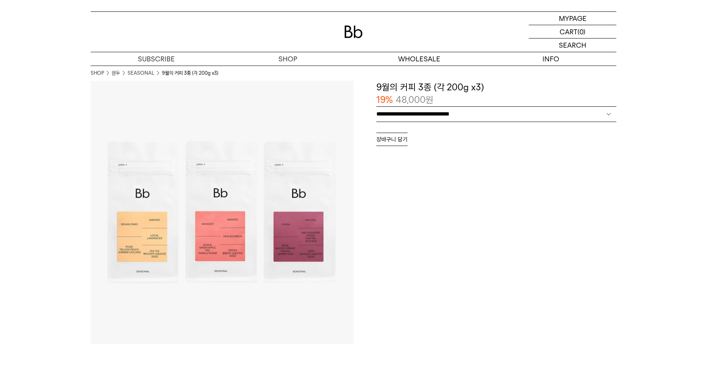 The image size is (707, 369). What do you see at coordinates (573, 18) in the screenshot?
I see `p: MYPAGE` at bounding box center [573, 18].